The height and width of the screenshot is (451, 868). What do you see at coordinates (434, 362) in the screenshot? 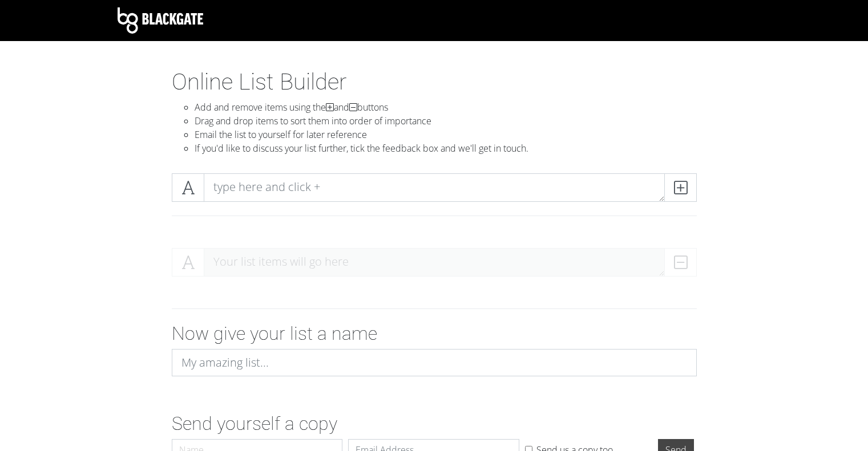
I see `input: My amazing list...` at bounding box center [434, 362].